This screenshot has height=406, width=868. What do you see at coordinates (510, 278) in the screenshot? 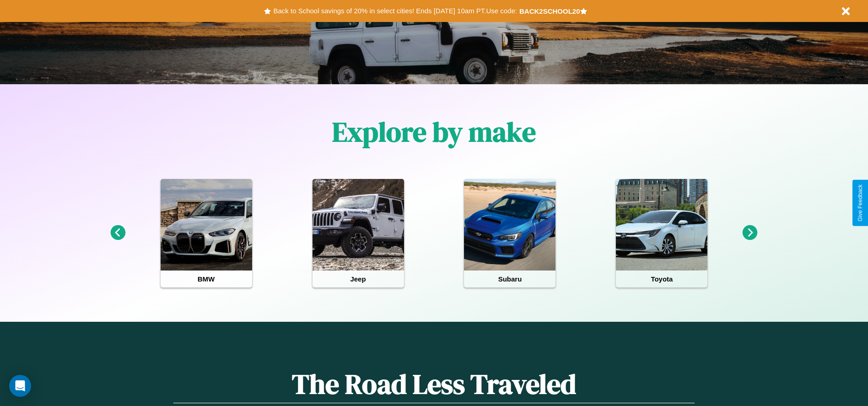
I see `h4: Subaru` at bounding box center [510, 278].